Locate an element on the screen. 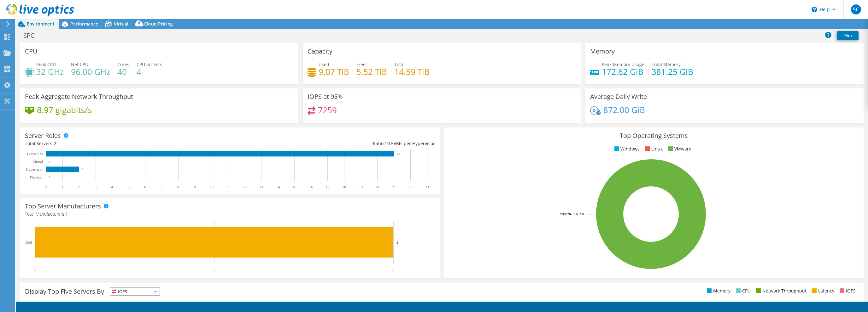 This screenshot has height=312, width=868. tspan: ESXi 7.0 is located at coordinates (577, 214).